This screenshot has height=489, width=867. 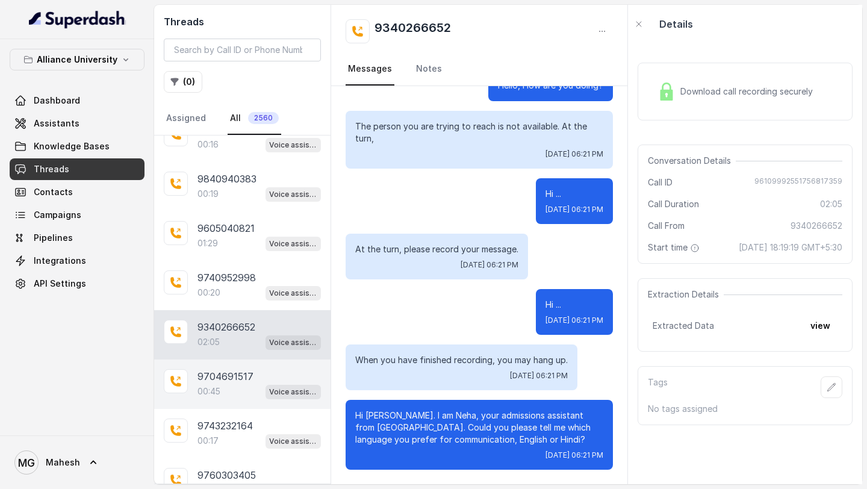 I want to click on span: 96109992551756817359, so click(x=798, y=182).